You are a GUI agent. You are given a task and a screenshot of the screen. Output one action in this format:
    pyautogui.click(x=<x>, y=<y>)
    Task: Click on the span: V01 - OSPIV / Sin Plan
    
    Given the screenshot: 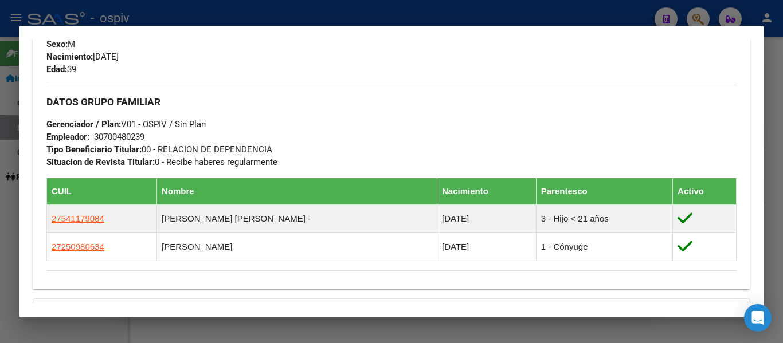 What is the action you would take?
    pyautogui.click(x=126, y=124)
    